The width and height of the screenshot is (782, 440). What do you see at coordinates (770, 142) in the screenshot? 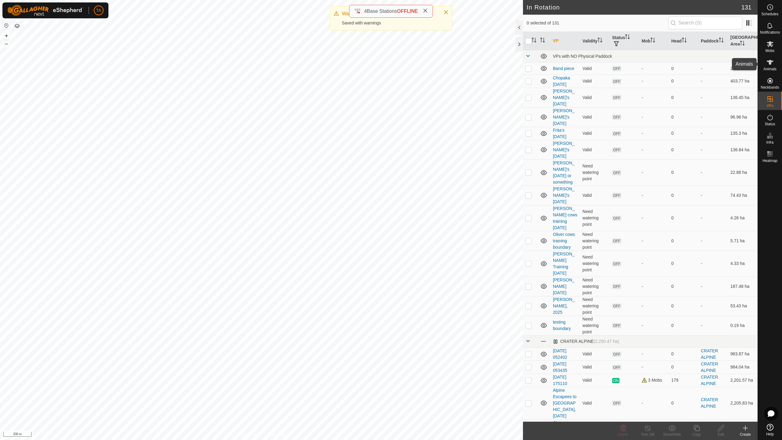
I see `span: Infra` at bounding box center [770, 142].